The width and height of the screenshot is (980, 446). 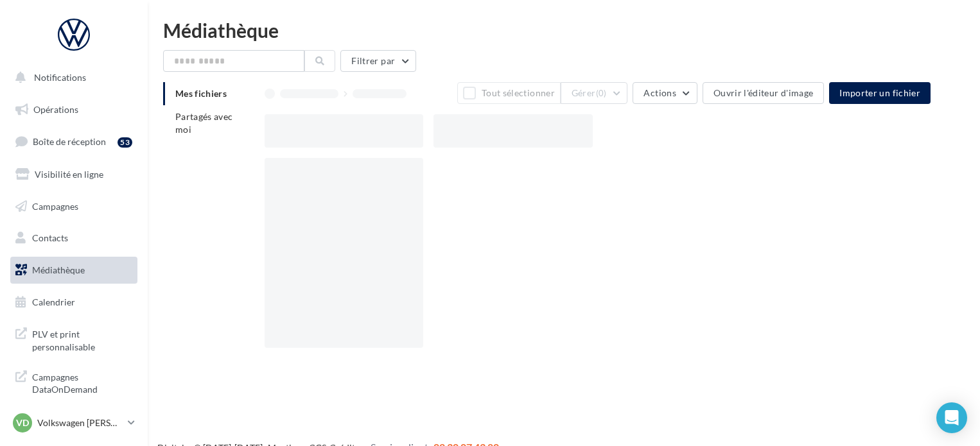 What do you see at coordinates (70, 142) in the screenshot?
I see `span: Boîte de réception` at bounding box center [70, 142].